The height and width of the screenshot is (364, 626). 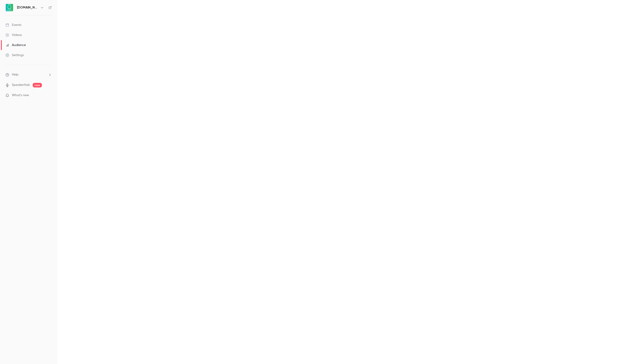 What do you see at coordinates (13, 35) in the screenshot?
I see `div: Videos` at bounding box center [13, 35].